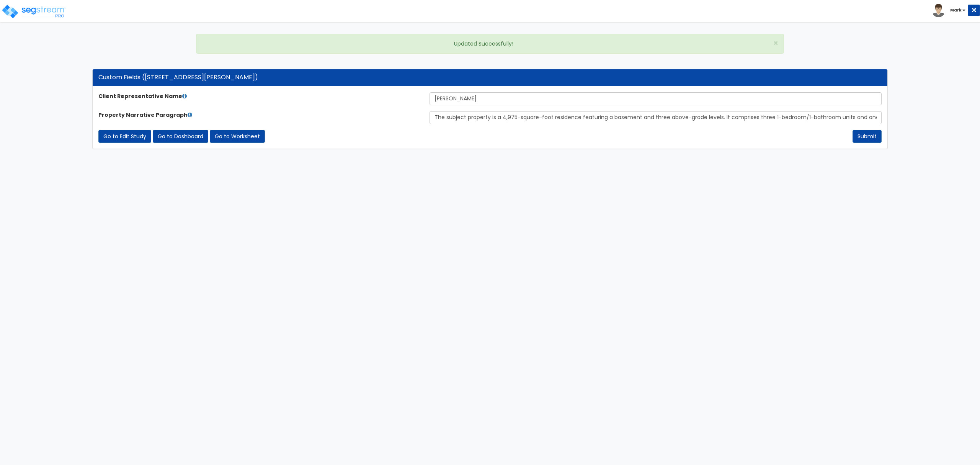 The width and height of the screenshot is (980, 465). Describe the element at coordinates (866, 136) in the screenshot. I see `button: Submit` at that location.